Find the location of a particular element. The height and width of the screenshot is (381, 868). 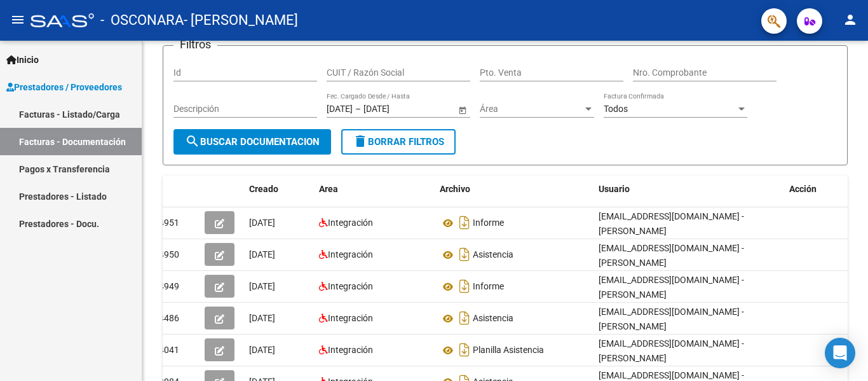

input: Fecha inicio is located at coordinates (339, 109).